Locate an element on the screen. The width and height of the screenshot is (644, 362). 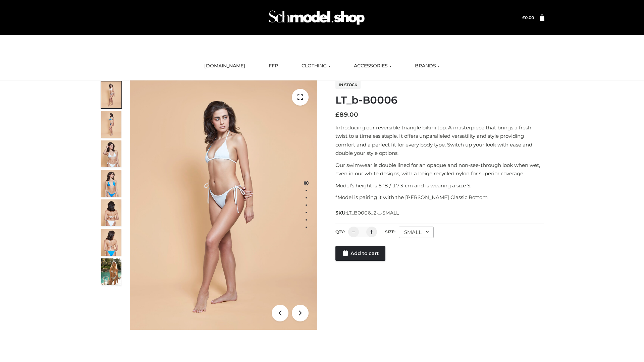
label: Size: is located at coordinates (390, 232).